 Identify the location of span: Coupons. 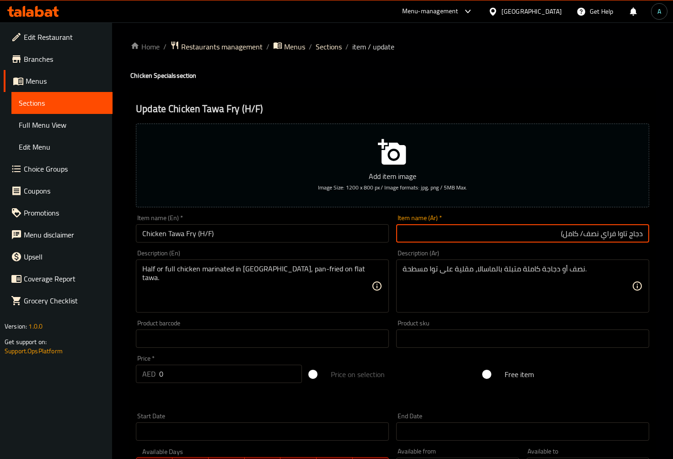
(64, 191).